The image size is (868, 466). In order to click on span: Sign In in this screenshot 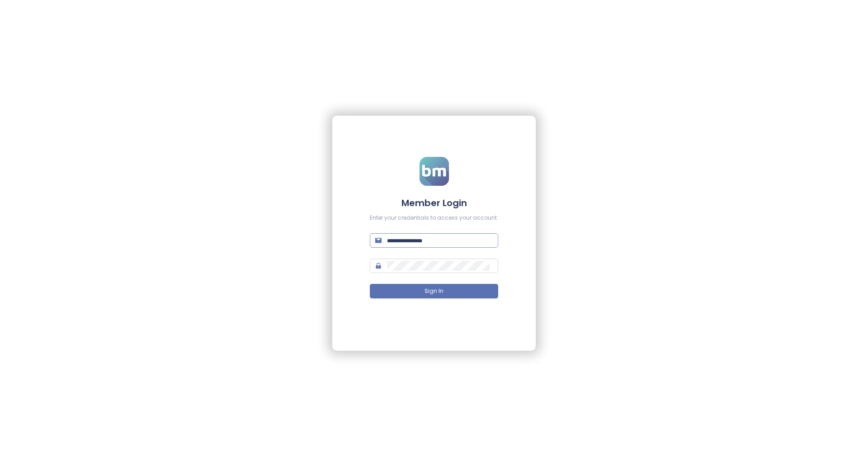, I will do `click(434, 291)`.